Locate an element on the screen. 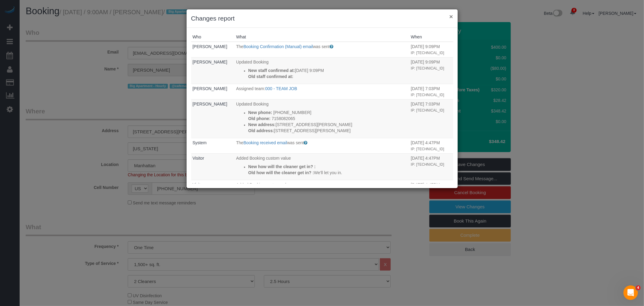 The width and height of the screenshot is (644, 306). th: What is located at coordinates (322, 37).